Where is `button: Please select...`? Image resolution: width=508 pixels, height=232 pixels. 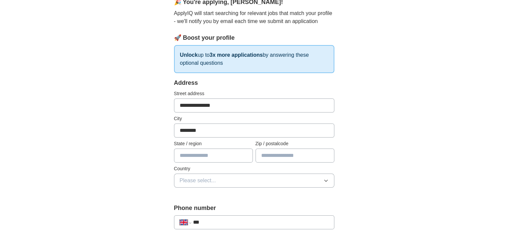
button: Please select... is located at coordinates (254, 181).